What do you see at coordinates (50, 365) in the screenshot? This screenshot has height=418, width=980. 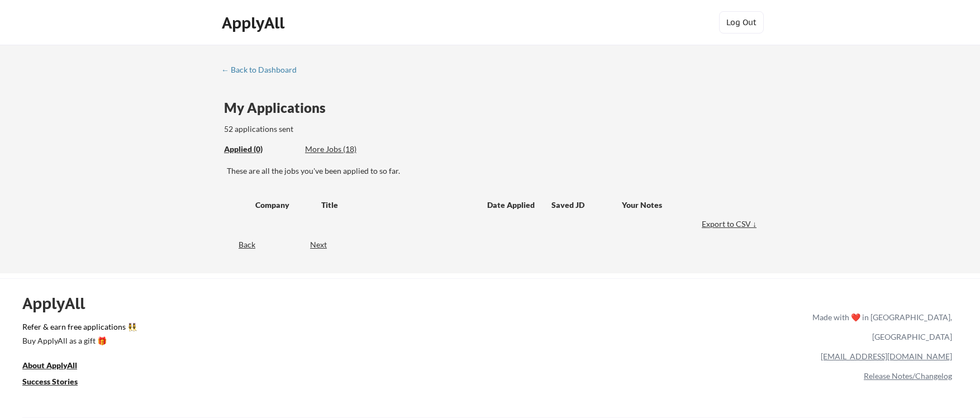 I see `u: About ApplyAll` at bounding box center [50, 365].